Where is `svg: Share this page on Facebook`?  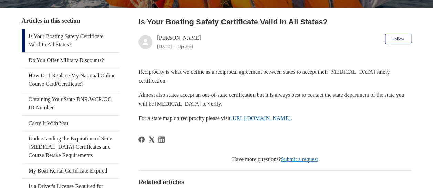
svg: Share this page on Facebook is located at coordinates (141, 139).